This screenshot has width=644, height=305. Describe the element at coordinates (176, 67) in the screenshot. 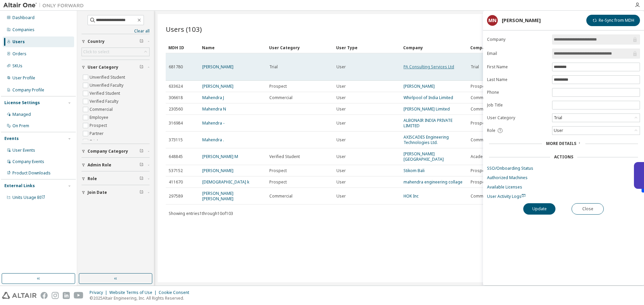

I see `span: 681780` at that location.